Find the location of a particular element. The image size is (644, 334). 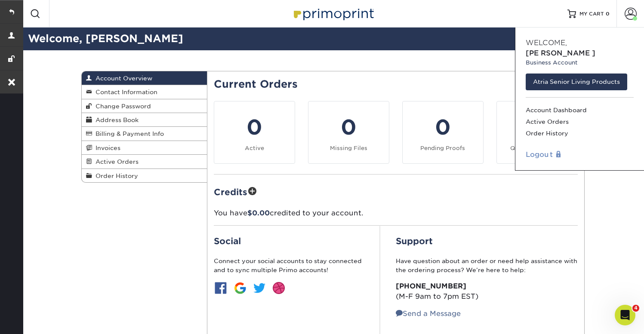

span: Active Orders is located at coordinates (116, 162).